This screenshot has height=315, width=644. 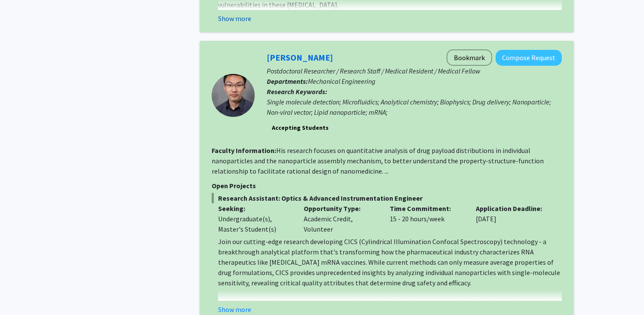 What do you see at coordinates (529, 57) in the screenshot?
I see `button: Compose Request to Sixuan Li` at bounding box center [529, 57].